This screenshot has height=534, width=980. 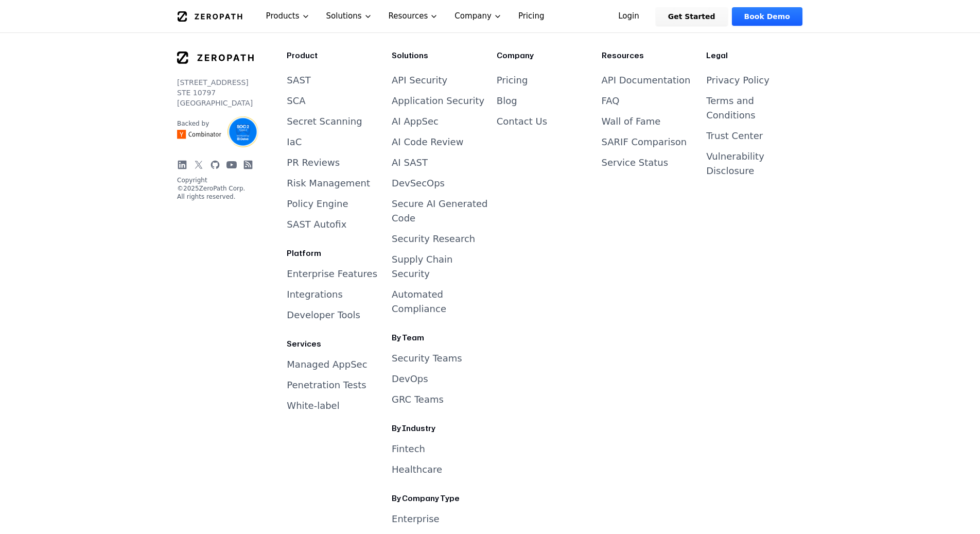 I want to click on a: Trust Center, so click(x=735, y=135).